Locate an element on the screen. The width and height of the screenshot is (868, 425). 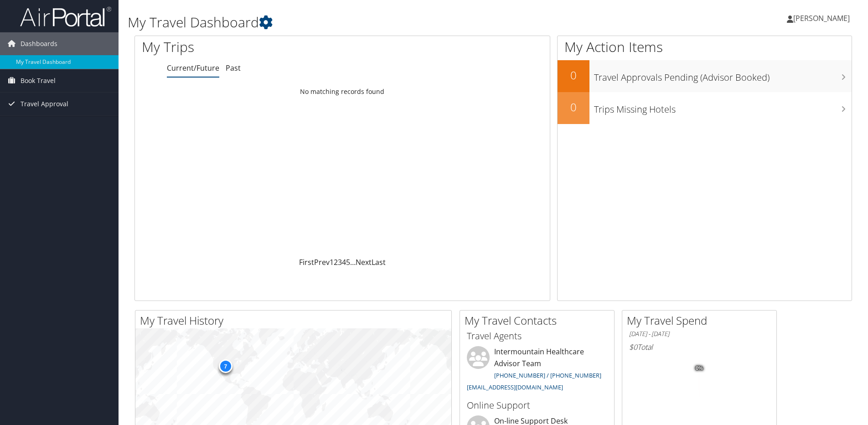
a: Past is located at coordinates (233, 68).